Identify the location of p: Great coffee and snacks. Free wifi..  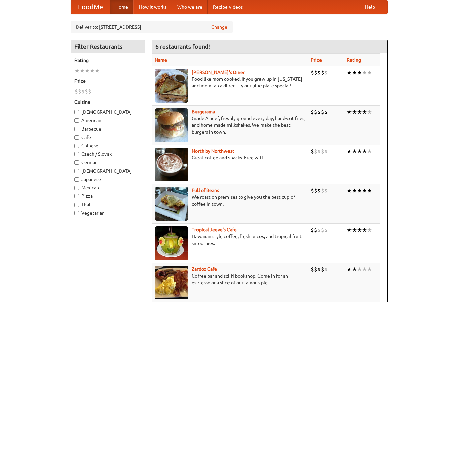
(230, 158).